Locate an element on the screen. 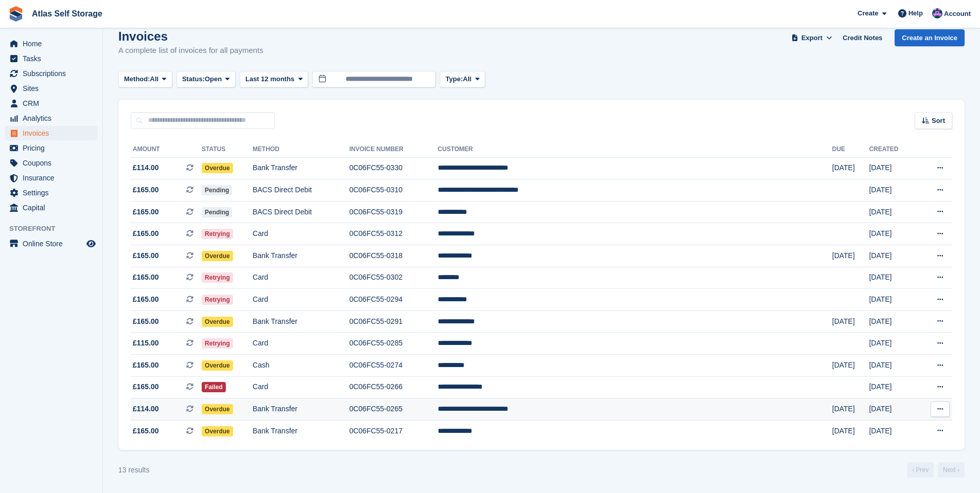  span: Open is located at coordinates (213, 79).